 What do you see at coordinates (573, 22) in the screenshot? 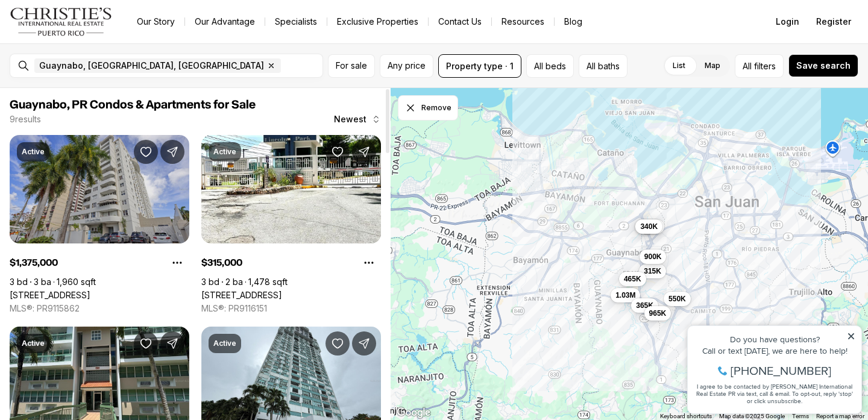
I see `a: Blog` at bounding box center [573, 22].